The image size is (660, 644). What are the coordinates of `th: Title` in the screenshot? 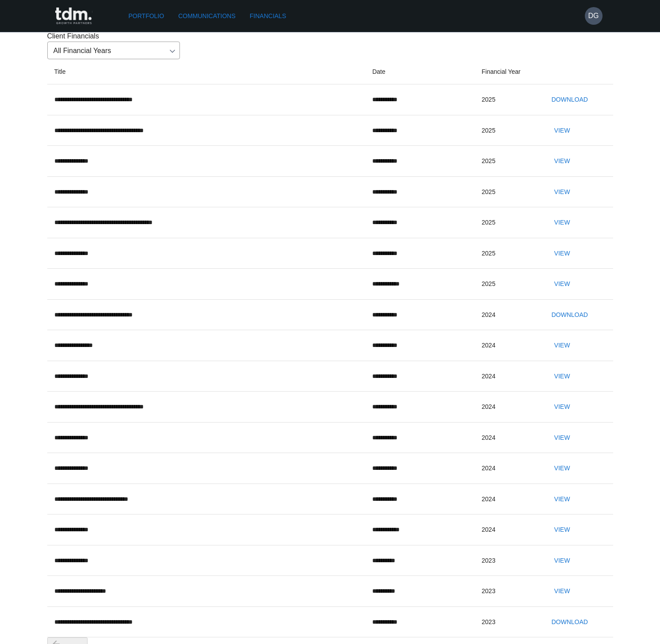 It's located at (206, 72).